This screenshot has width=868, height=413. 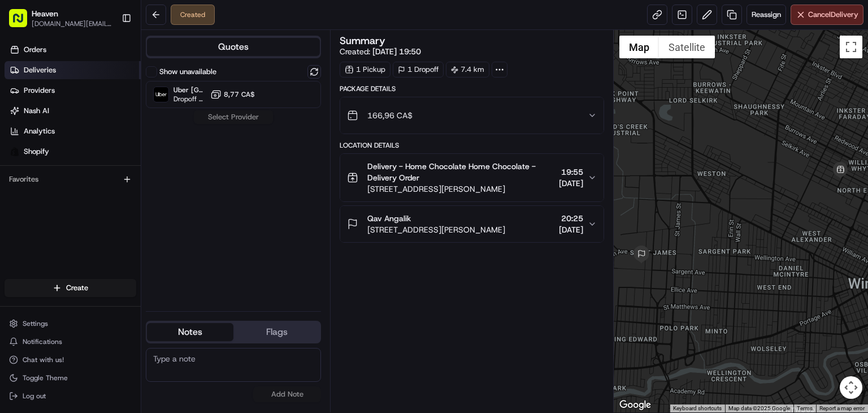 I want to click on a: Analytics, so click(x=73, y=131).